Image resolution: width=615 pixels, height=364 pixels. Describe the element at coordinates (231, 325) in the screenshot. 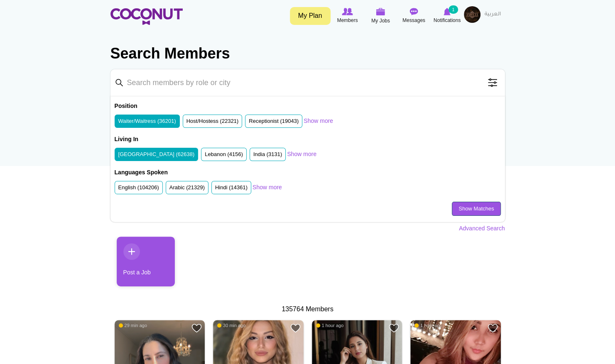

I see `span: 30 min ago` at that location.